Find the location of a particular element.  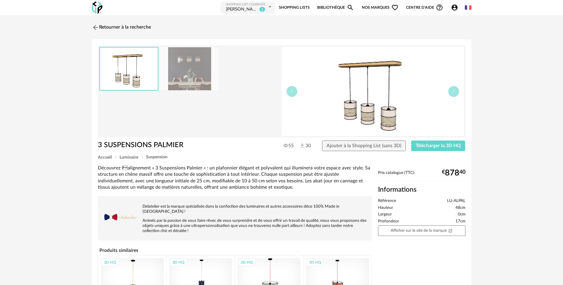

span: Accueil is located at coordinates (105, 158).